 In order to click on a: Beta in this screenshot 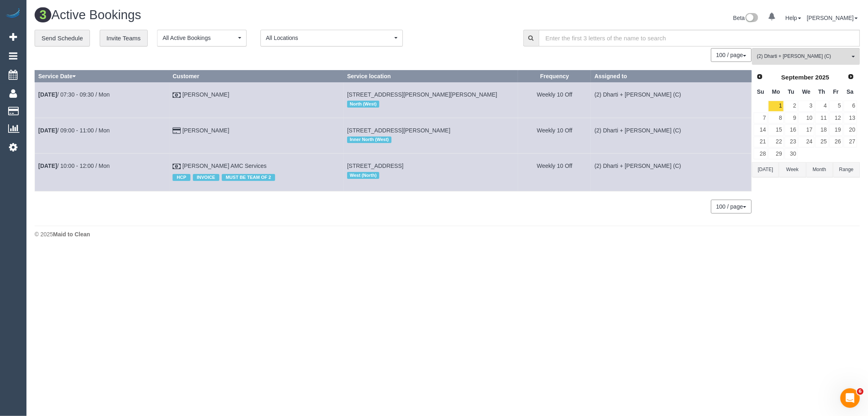, I will do `click(746, 18)`.